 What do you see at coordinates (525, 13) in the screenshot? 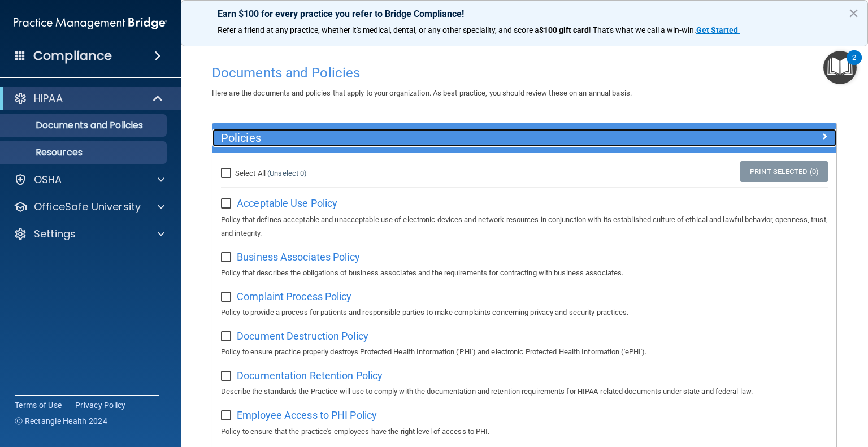
I see `p: Earn $100 for every practice you refer to Bridge Compliance!` at bounding box center [525, 13].